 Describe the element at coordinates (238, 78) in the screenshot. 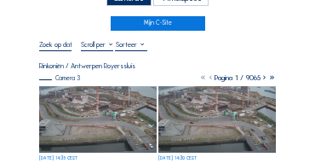

I see `span: Pagina 1 / 9065` at that location.